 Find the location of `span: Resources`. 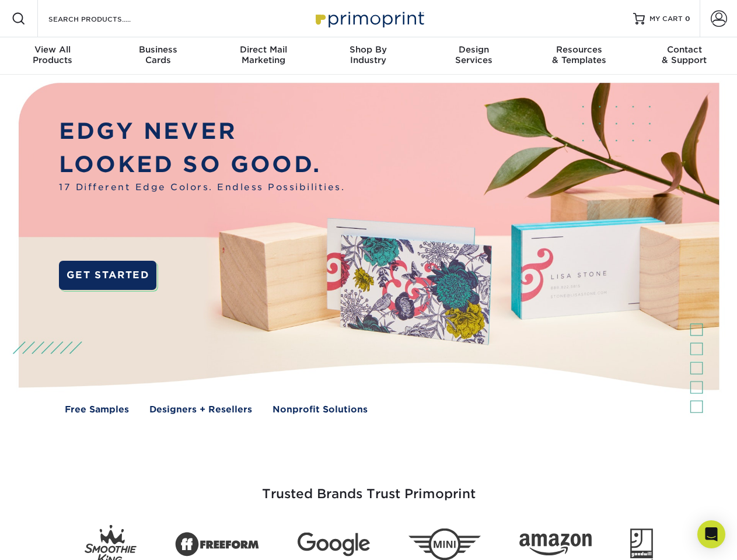

span: Resources is located at coordinates (578, 50).